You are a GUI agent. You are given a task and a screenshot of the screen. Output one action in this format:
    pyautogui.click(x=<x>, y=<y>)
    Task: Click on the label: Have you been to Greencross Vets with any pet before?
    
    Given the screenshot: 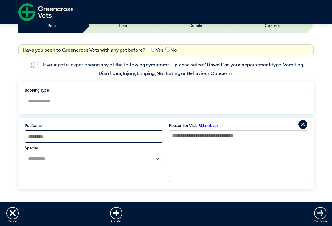 What is the action you would take?
    pyautogui.click(x=84, y=50)
    